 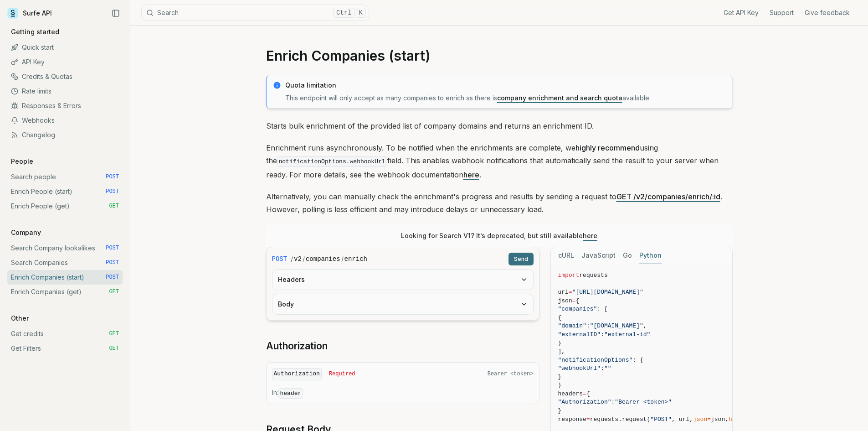 I want to click on a: company enrichment and search quota, so click(x=559, y=97).